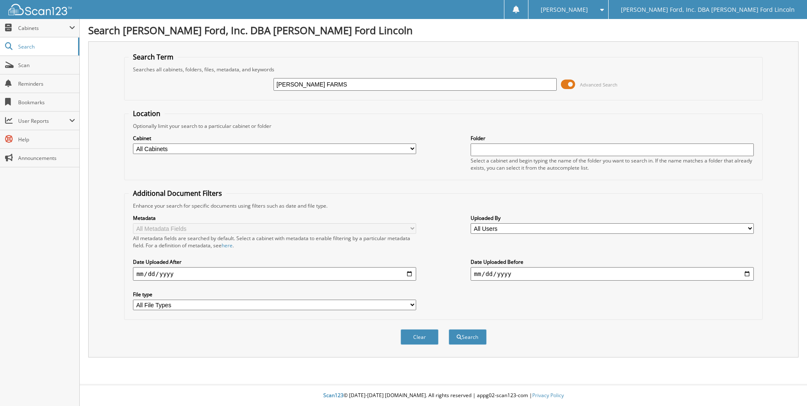 This screenshot has height=406, width=807. Describe the element at coordinates (43, 121) in the screenshot. I see `span: User Reports` at that location.